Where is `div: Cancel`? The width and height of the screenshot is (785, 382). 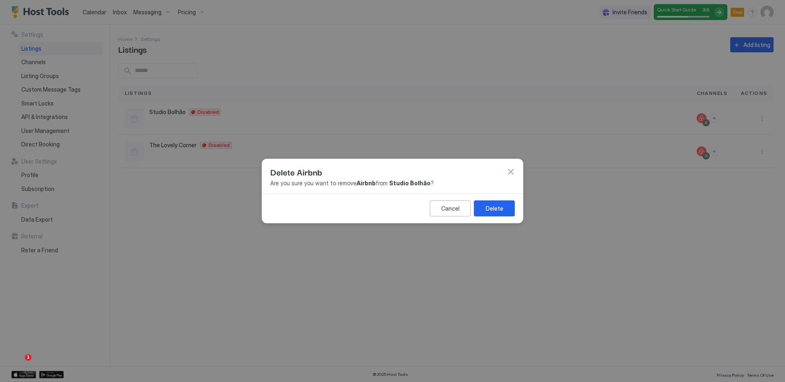
div: Cancel is located at coordinates (450, 208).